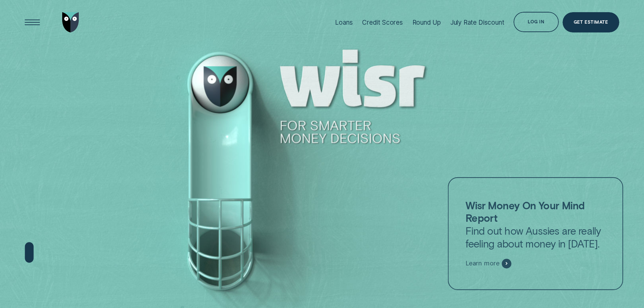  I want to click on span: Learn more, so click(483, 263).